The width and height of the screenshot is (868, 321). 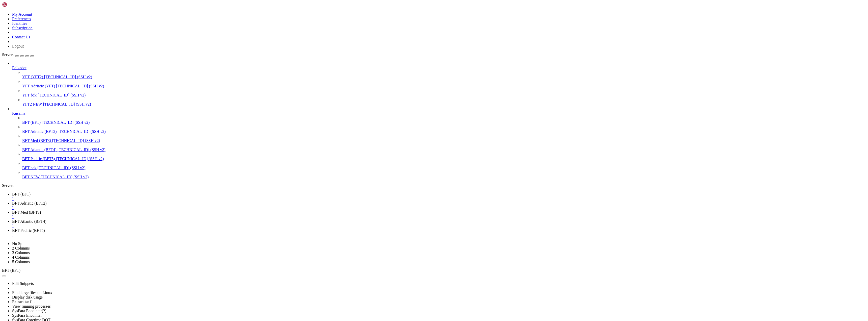 I want to click on a: BFT Adriatic (BFT2), so click(x=439, y=205).